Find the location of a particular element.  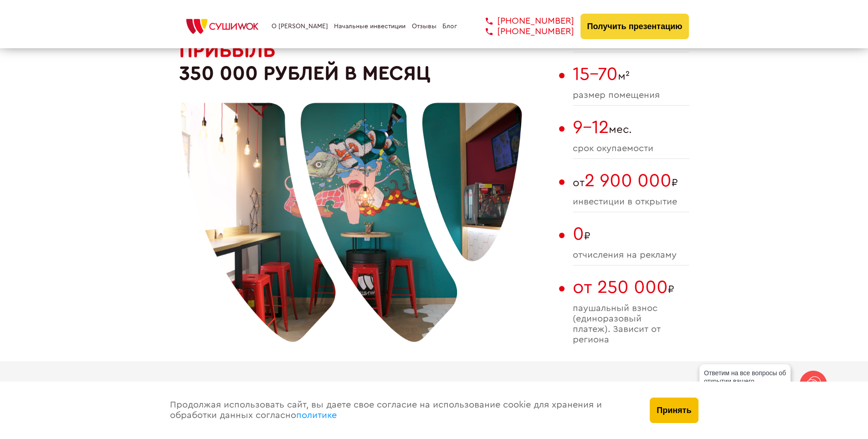

span: 9-12 is located at coordinates (590, 128).